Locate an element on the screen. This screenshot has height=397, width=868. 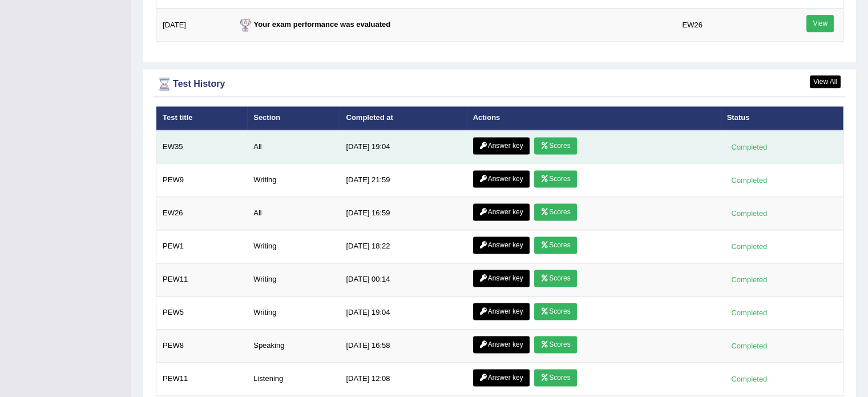
th: Status is located at coordinates (781, 118).